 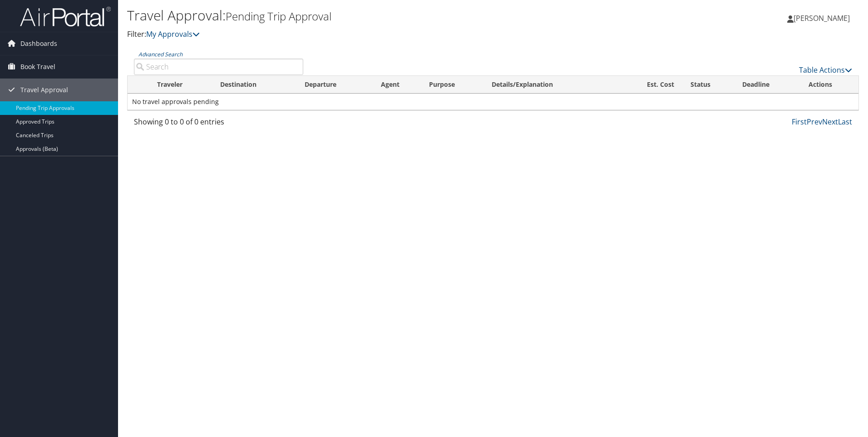 I want to click on a: Prev, so click(x=815, y=122).